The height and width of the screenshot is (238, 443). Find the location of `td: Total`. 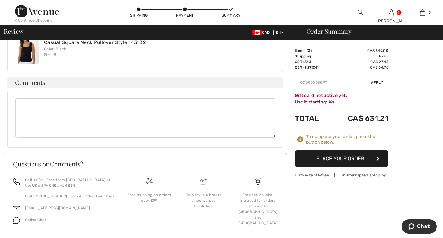

td: Total is located at coordinates (312, 118).